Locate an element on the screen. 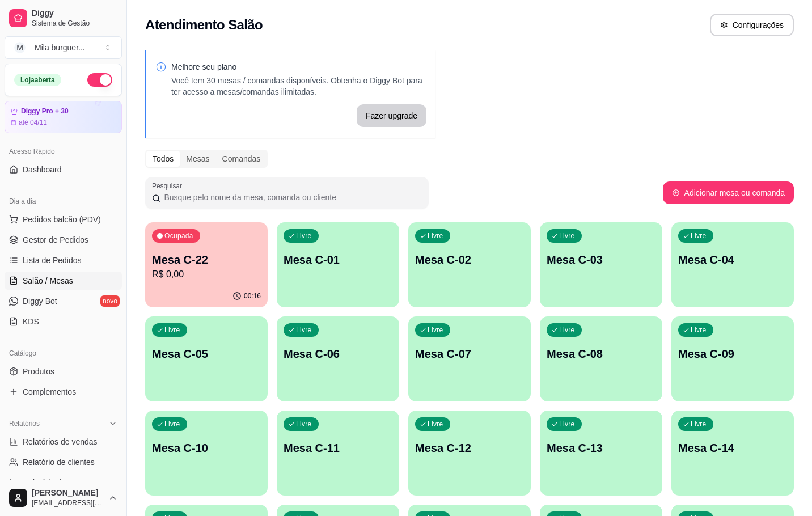  a: Gestor de Pedidos is located at coordinates (63, 240).